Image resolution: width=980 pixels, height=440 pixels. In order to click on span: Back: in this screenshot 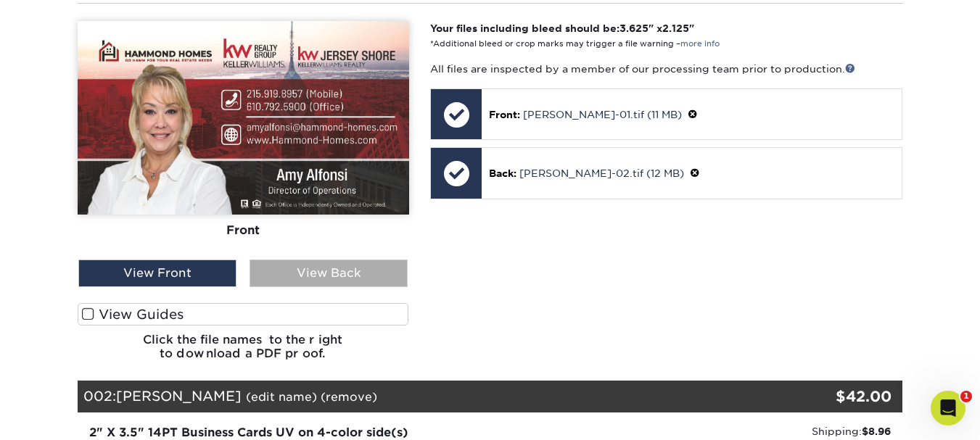, I will do `click(503, 173)`.